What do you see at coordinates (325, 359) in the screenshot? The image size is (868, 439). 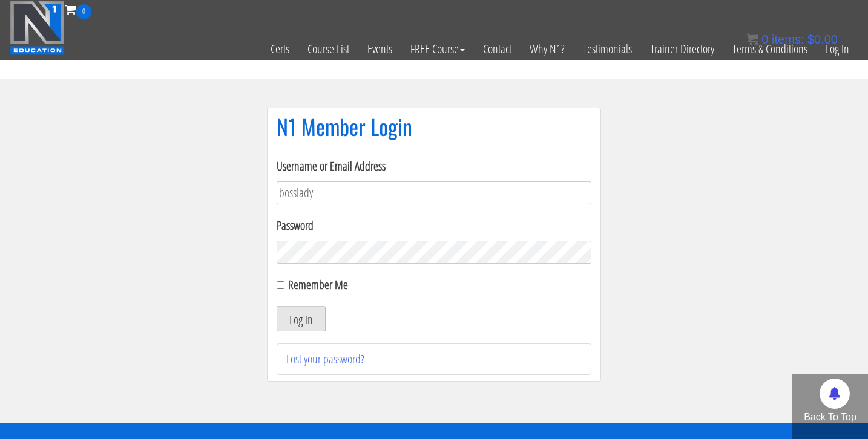 I see `a: Lost your password?` at bounding box center [325, 359].